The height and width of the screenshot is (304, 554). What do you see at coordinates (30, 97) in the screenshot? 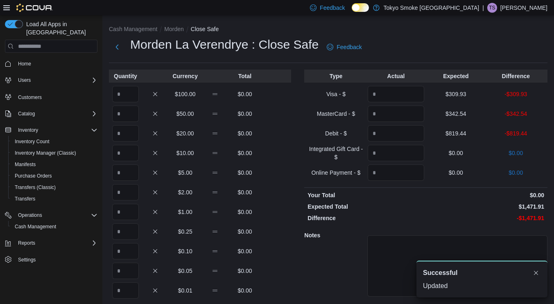
I see `a: Customers` at bounding box center [30, 97].